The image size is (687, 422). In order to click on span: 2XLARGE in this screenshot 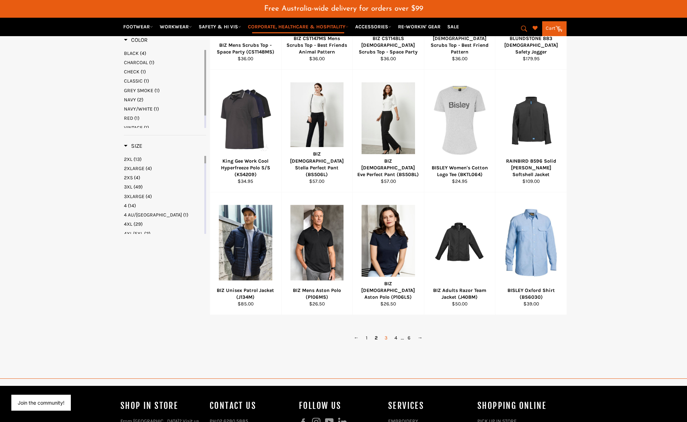, I will do `click(134, 168)`.